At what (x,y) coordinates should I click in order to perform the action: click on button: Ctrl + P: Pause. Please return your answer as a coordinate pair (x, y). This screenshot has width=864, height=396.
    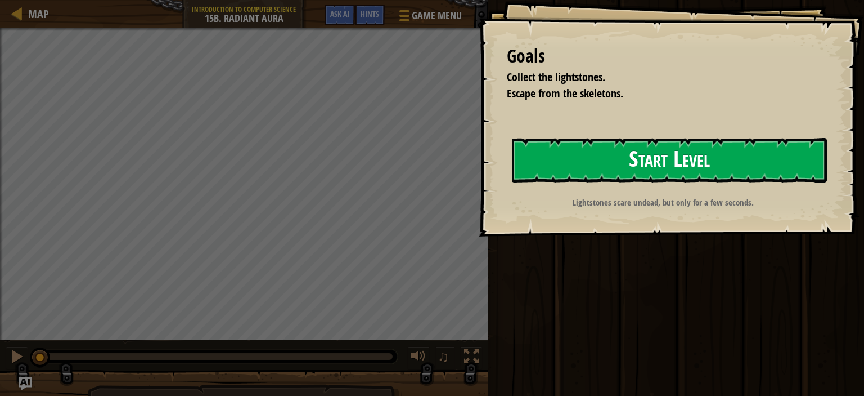
    Looking at the image, I should click on (17, 357).